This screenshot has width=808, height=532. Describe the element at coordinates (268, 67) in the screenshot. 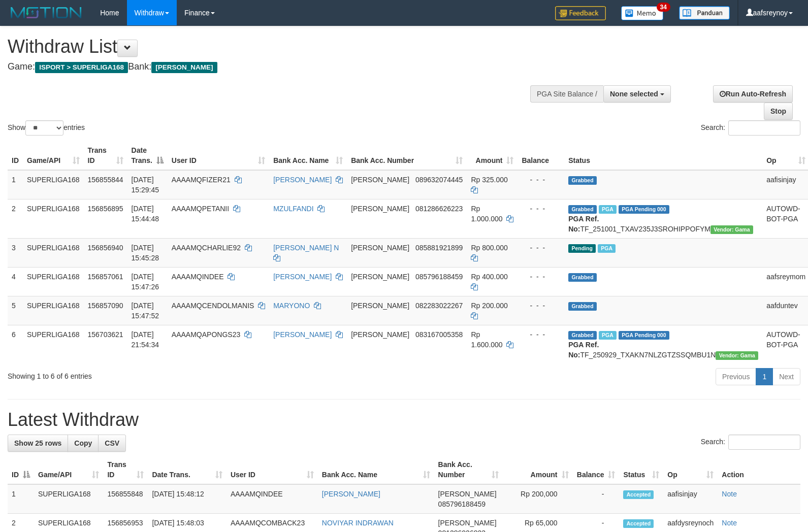

I see `h4: Game: Bank:` at that location.